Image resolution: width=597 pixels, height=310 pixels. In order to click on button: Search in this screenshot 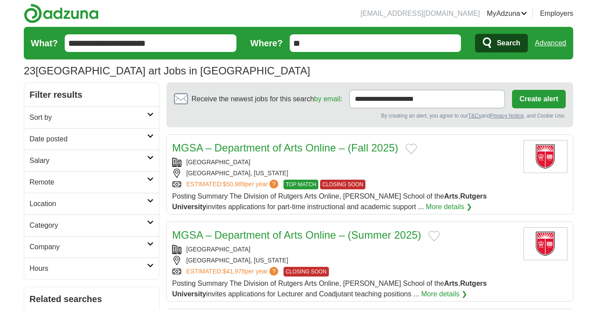, I will do `click(501, 43)`.